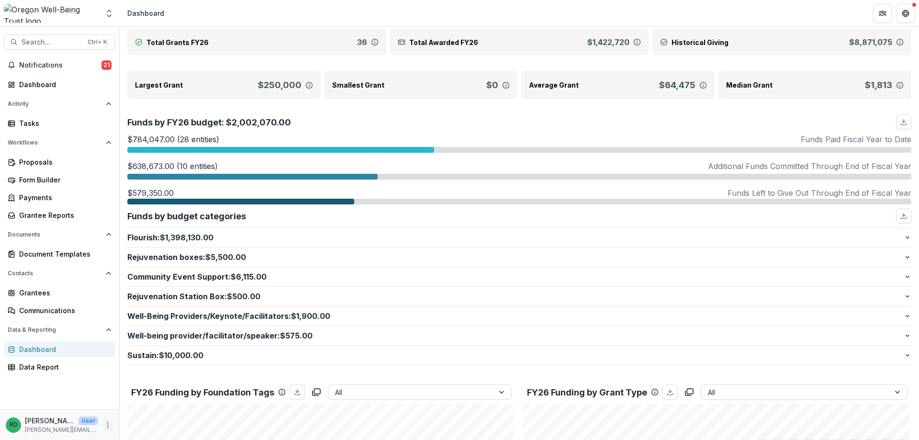  I want to click on p: $0, so click(492, 85).